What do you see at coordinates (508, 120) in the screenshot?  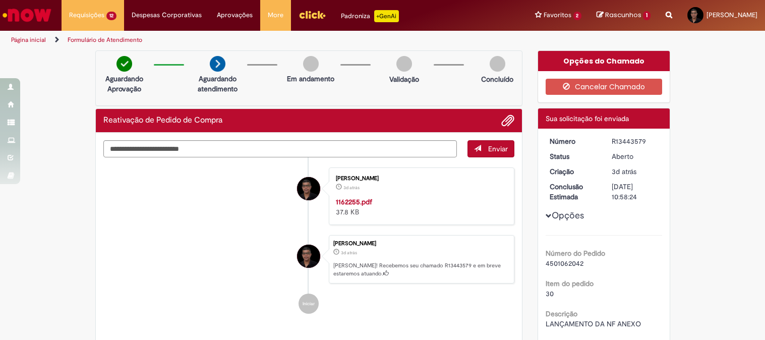 I see `button: Adicionar anexos` at bounding box center [508, 120].